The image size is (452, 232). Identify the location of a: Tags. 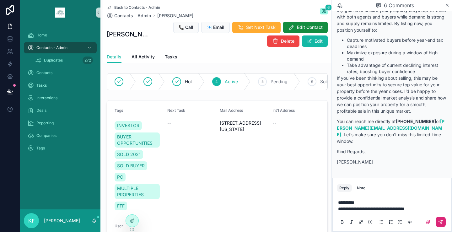
(60, 148).